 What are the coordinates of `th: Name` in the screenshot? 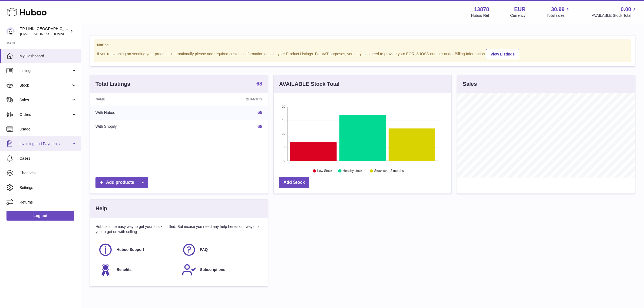 It's located at (138, 99).